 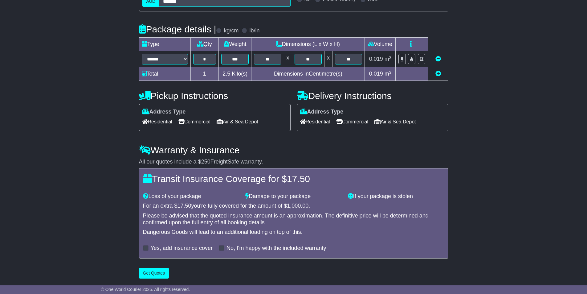 I want to click on td: Volume, so click(x=380, y=44).